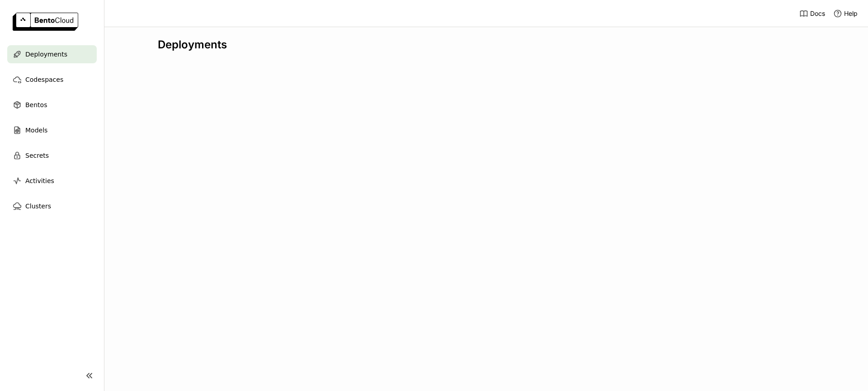  What do you see at coordinates (52, 156) in the screenshot?
I see `a: Secrets` at bounding box center [52, 156].